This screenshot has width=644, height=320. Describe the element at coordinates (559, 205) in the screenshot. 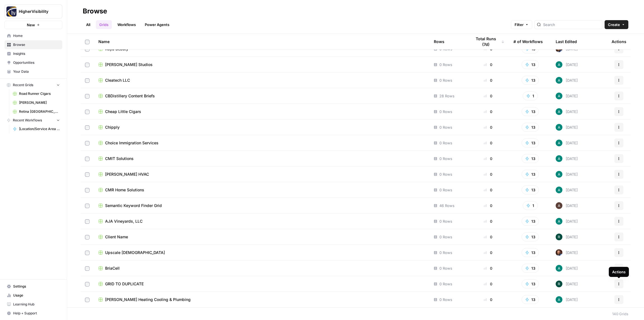

I see `img: wtbmvrjo3qvncyiyitl6zoukl9gz` at that location.